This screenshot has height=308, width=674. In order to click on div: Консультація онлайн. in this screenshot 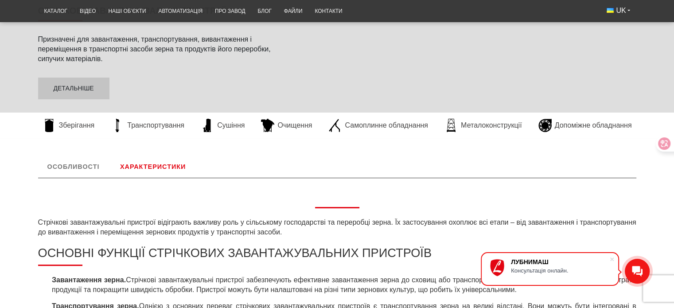, I will do `click(560, 270)`.